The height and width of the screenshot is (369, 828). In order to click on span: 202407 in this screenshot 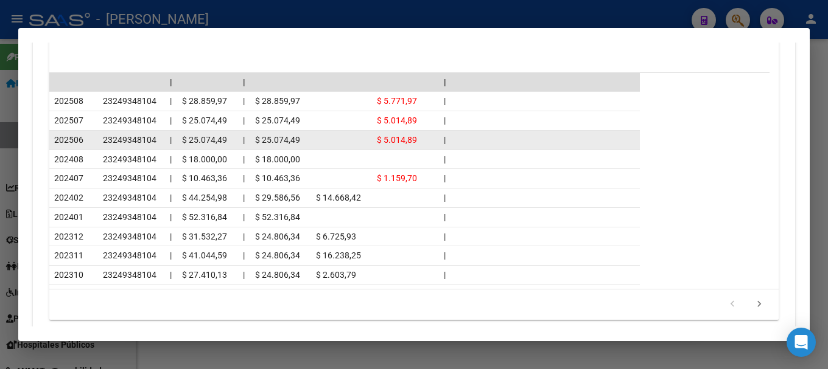, I will do `click(69, 178)`.